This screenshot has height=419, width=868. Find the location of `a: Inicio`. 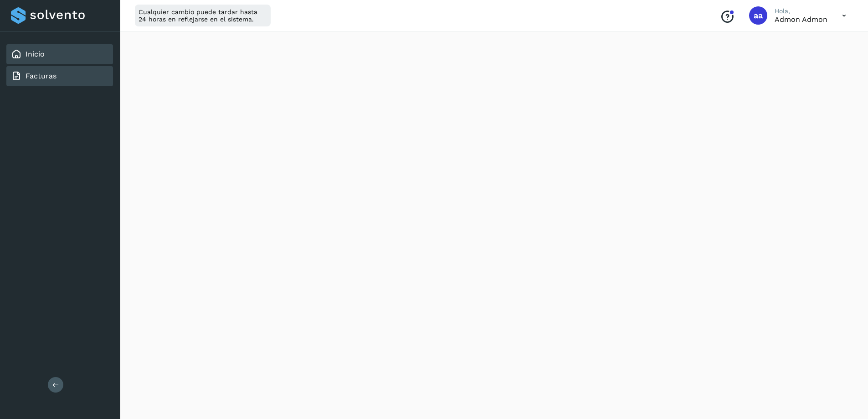

a: Inicio is located at coordinates (35, 54).